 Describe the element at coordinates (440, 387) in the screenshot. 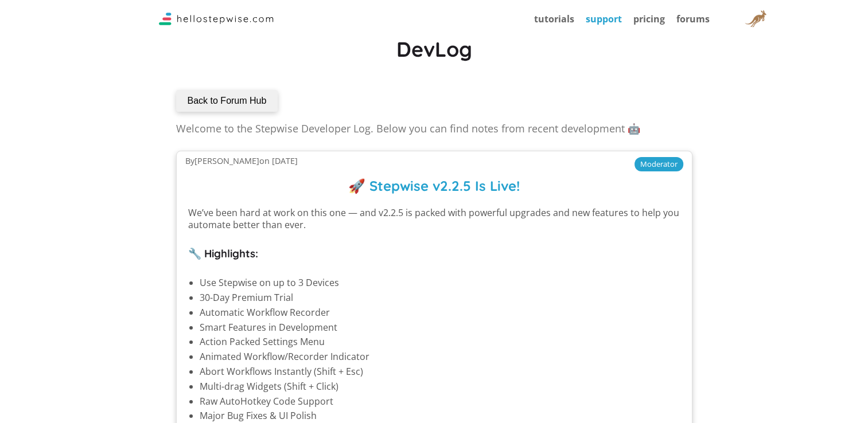

I see `li: Multi-drag Widgets (Shift + Click)` at that location.